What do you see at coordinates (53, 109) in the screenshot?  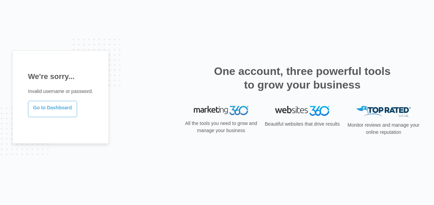 I see `a: Go to Dashboard` at bounding box center [53, 109].